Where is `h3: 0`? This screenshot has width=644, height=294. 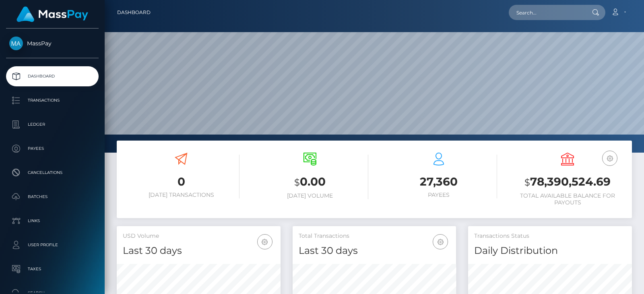 h3: 0 is located at coordinates (181, 182).